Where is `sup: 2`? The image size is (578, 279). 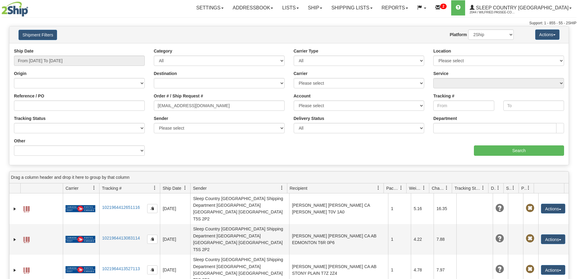 sup: 2 is located at coordinates (443, 6).